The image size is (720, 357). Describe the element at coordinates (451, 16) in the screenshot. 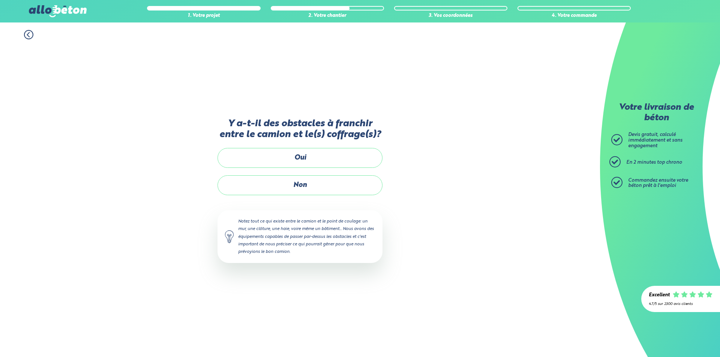

I see `div: 3. Vos coordonnées` at that location.